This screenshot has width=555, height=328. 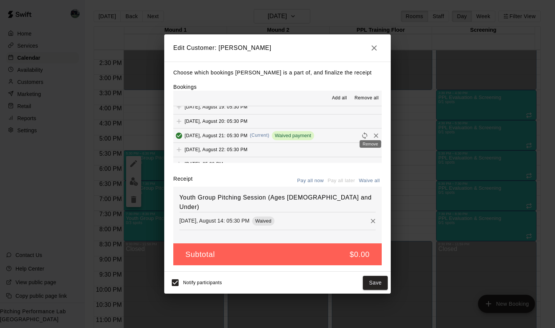 I want to click on div: Remove, so click(x=370, y=144).